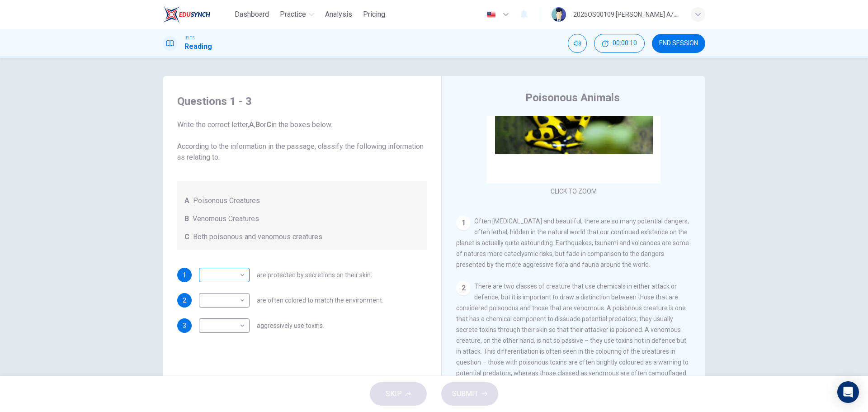  What do you see at coordinates (186, 14) in the screenshot?
I see `img: EduSynch logo` at bounding box center [186, 14].